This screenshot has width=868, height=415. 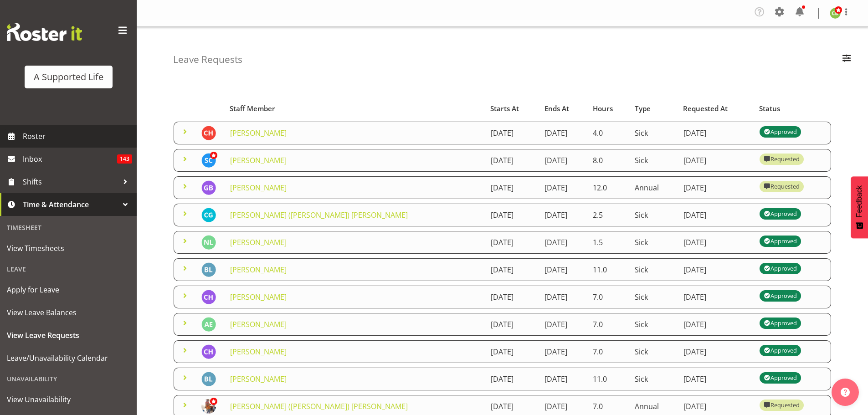 I want to click on div: Requested At, so click(x=716, y=109).